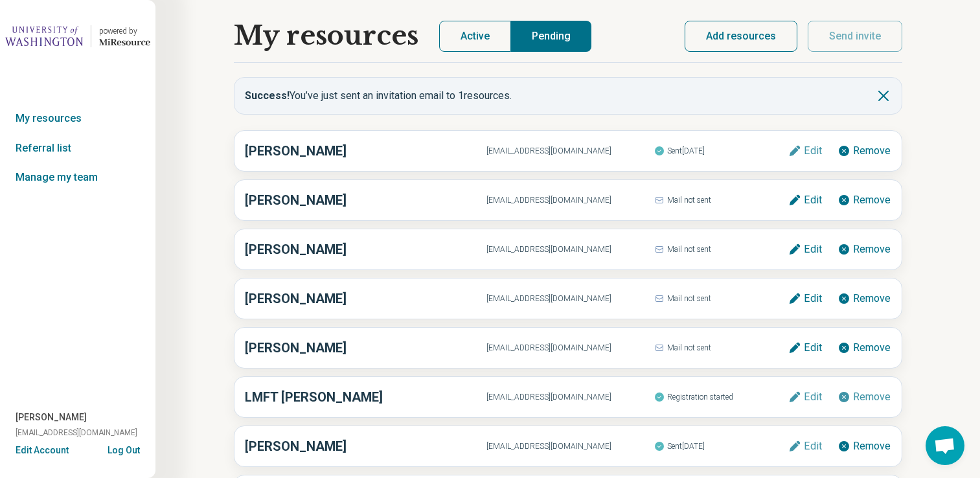 The image size is (980, 478). What do you see at coordinates (44, 36) in the screenshot?
I see `img: University of Washington` at bounding box center [44, 36].